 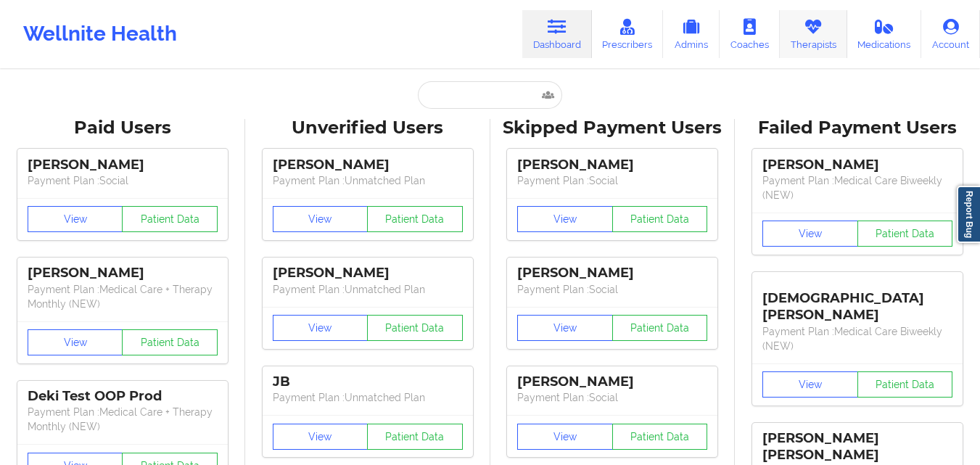 I want to click on div: Failed Payment Users, so click(x=858, y=128).